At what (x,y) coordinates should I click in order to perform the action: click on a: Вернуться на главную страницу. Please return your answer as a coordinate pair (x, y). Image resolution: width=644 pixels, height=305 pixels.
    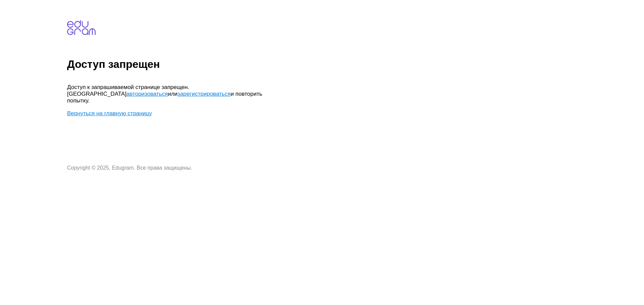
    Looking at the image, I should click on (109, 113).